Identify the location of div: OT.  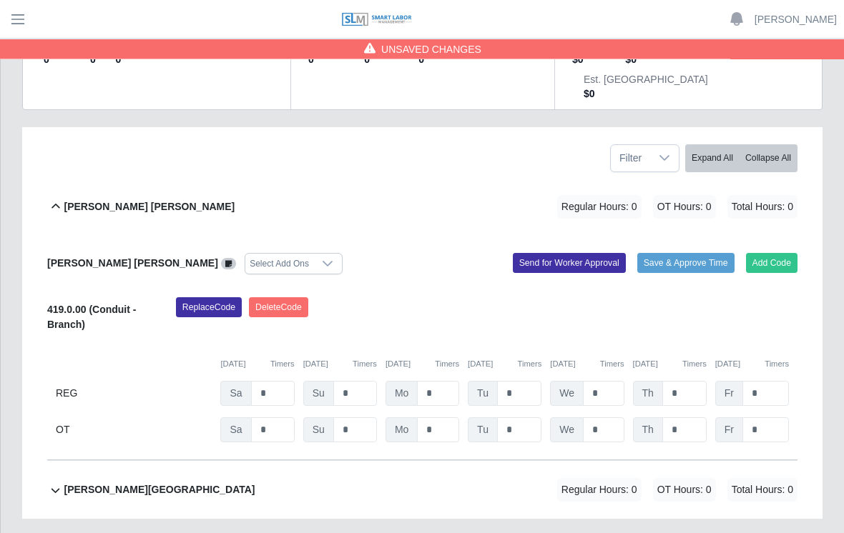
(134, 430).